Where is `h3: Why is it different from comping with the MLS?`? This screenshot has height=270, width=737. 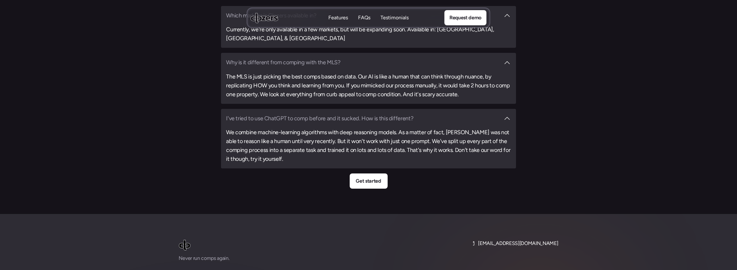 h3: Why is it different from comping with the MLS? is located at coordinates (363, 62).